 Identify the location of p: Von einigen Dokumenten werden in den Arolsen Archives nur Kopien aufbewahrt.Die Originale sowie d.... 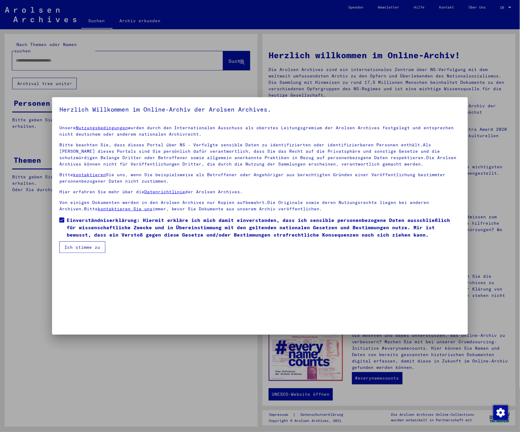
(260, 206).